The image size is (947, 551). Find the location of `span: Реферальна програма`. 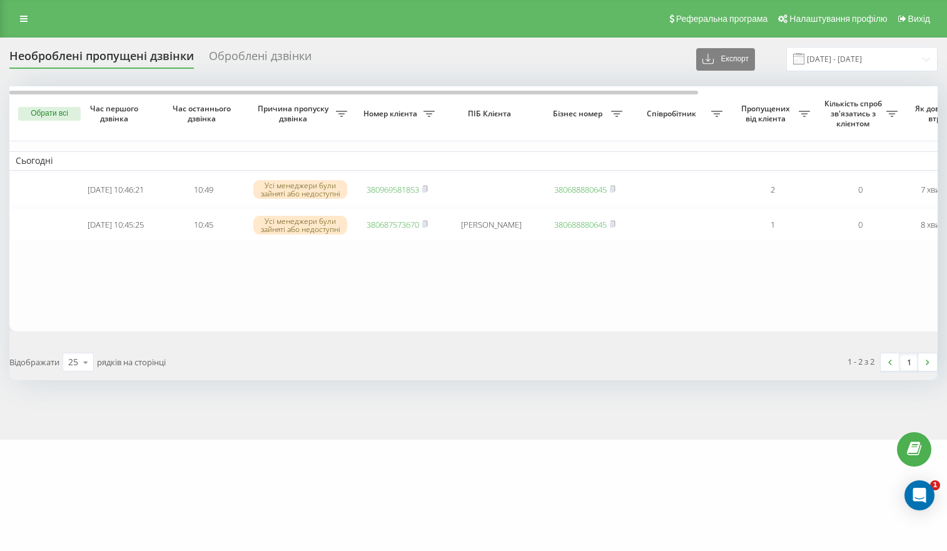

span: Реферальна програма is located at coordinates (722, 19).